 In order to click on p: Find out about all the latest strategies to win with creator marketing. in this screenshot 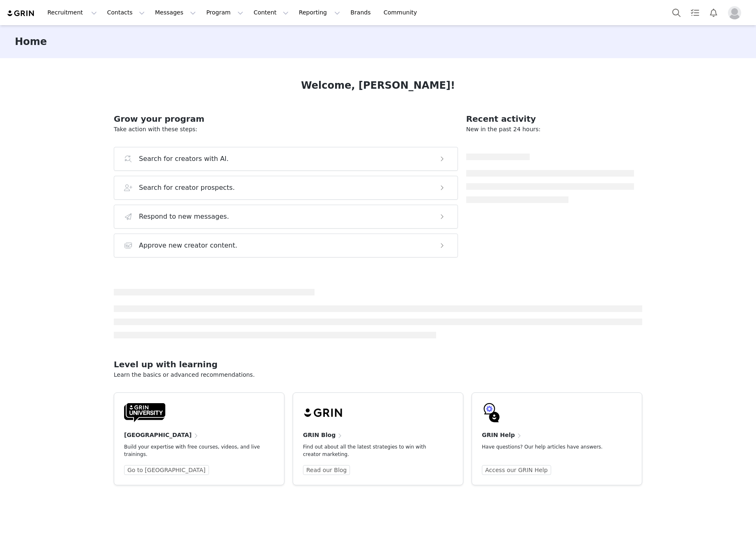, I will do `click(372, 450)`.